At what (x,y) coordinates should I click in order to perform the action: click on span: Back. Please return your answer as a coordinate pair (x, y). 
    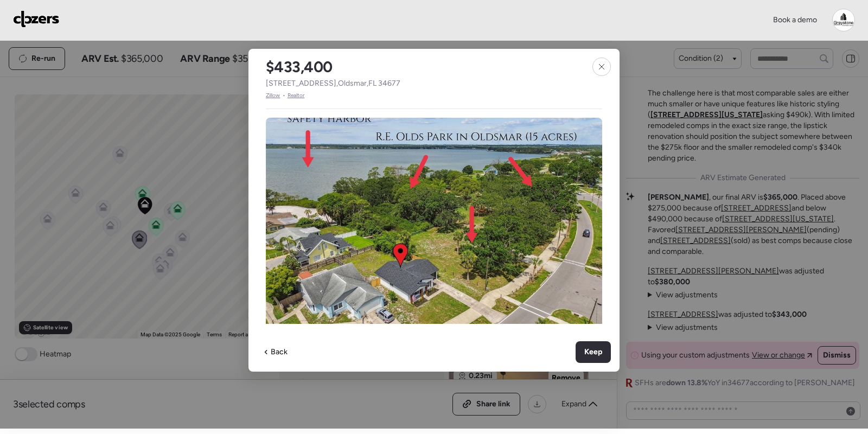
    Looking at the image, I should click on (279, 352).